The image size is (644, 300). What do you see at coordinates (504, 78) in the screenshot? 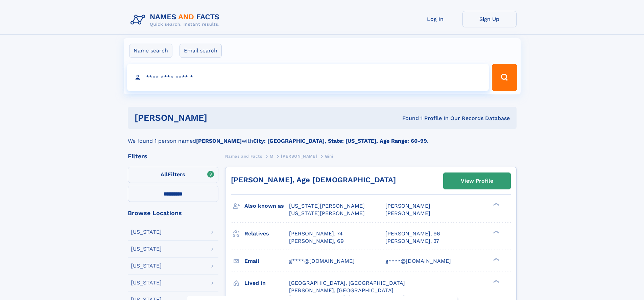
I see `button: Search Button` at bounding box center [504, 78].